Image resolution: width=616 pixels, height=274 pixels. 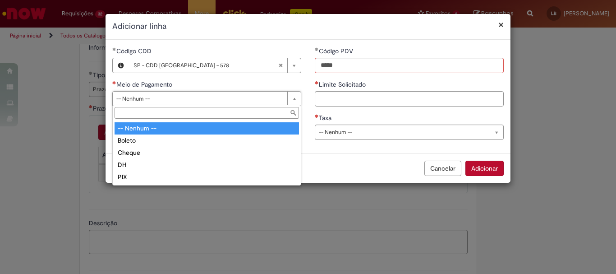 I want to click on ul: Meio de Pagamento, so click(x=207, y=152).